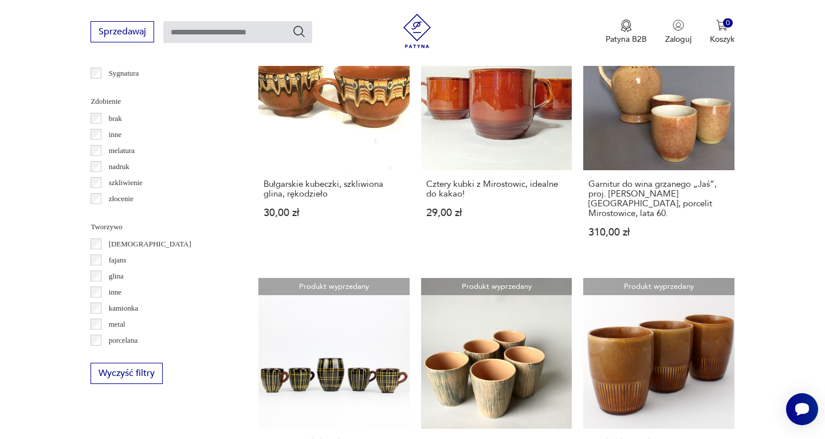 The width and height of the screenshot is (825, 439). I want to click on p: nadruk, so click(119, 167).